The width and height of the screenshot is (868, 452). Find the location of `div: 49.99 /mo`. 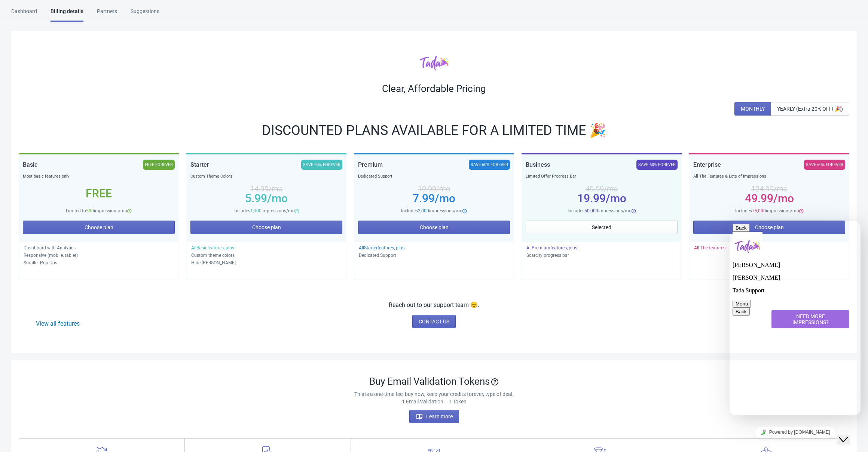

div: 49.99 /mo is located at coordinates (601, 188).